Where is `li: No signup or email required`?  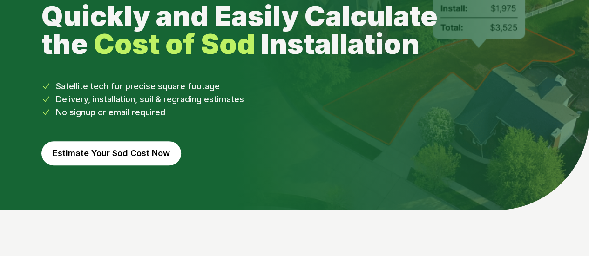 li: No signup or email required is located at coordinates (295, 113).